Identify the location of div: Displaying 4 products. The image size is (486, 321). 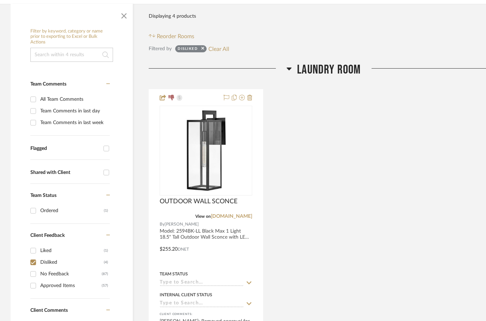
(172, 16).